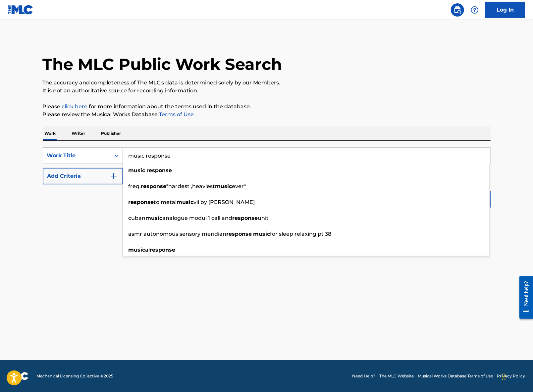 The height and width of the screenshot is (392, 533). I want to click on div: Help, so click(474, 10).